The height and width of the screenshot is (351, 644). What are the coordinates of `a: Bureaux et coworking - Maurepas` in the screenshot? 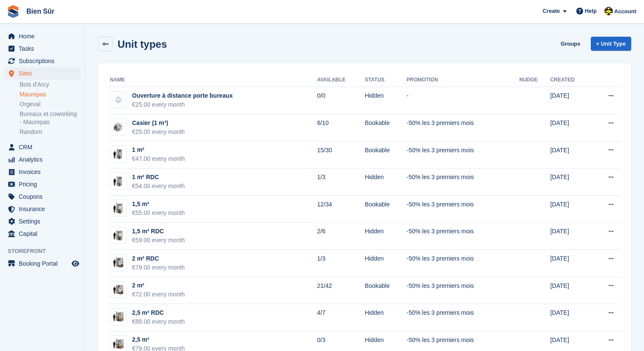 It's located at (50, 118).